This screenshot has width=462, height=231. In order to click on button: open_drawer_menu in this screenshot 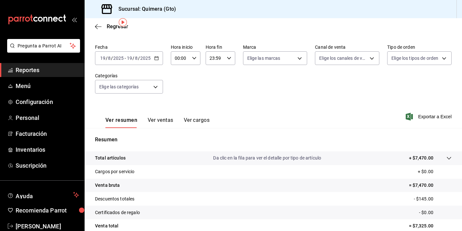, I will do `click(74, 20)`.